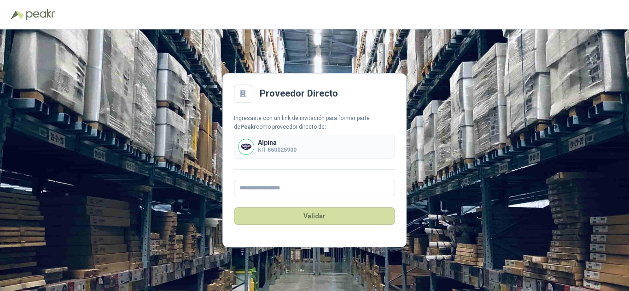 This screenshot has width=629, height=291. What do you see at coordinates (17, 15) in the screenshot?
I see `img: Logo` at bounding box center [17, 15].